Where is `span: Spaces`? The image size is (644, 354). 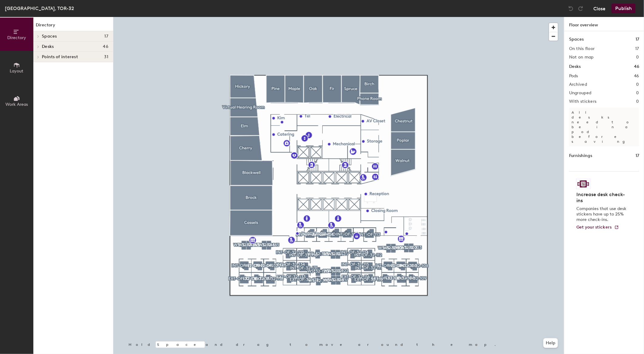
span: Spaces is located at coordinates (49, 37).